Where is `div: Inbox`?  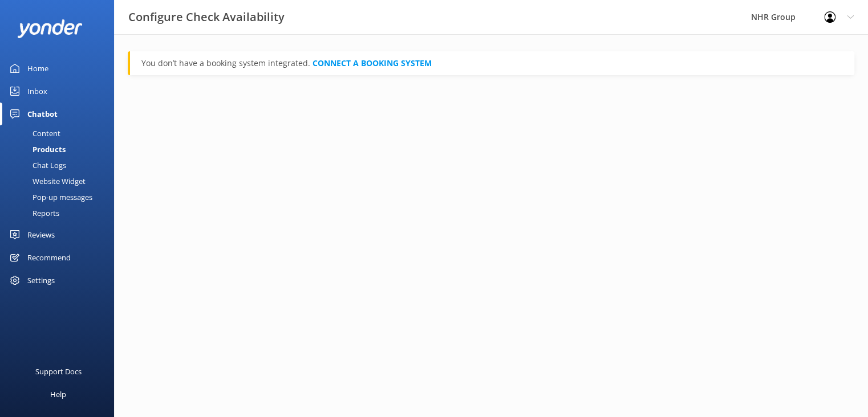
div: Inbox is located at coordinates (37, 91).